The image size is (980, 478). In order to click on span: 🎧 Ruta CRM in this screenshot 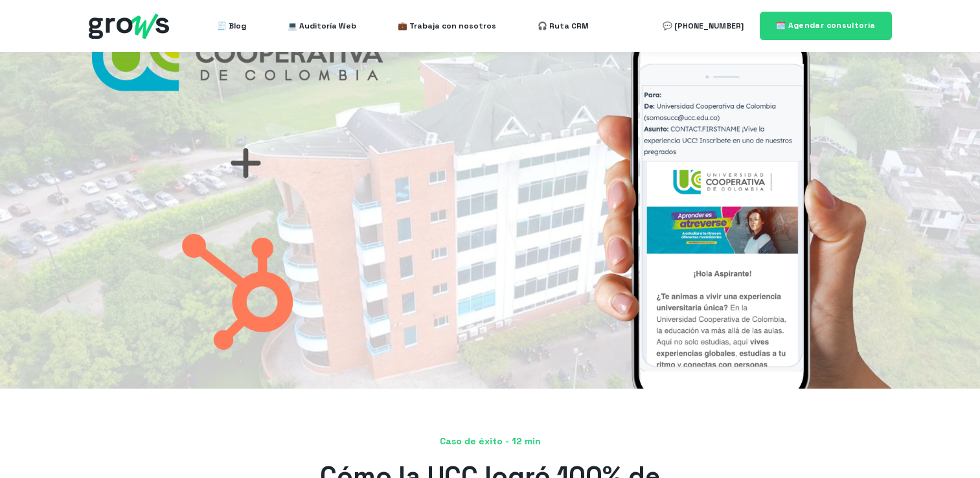, I will do `click(563, 26)`.